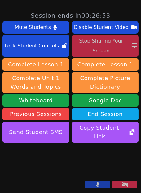 This screenshot has width=141, height=193. What do you see at coordinates (36, 82) in the screenshot?
I see `button: Complete Unit 1 Words and Topics` at bounding box center [36, 82].